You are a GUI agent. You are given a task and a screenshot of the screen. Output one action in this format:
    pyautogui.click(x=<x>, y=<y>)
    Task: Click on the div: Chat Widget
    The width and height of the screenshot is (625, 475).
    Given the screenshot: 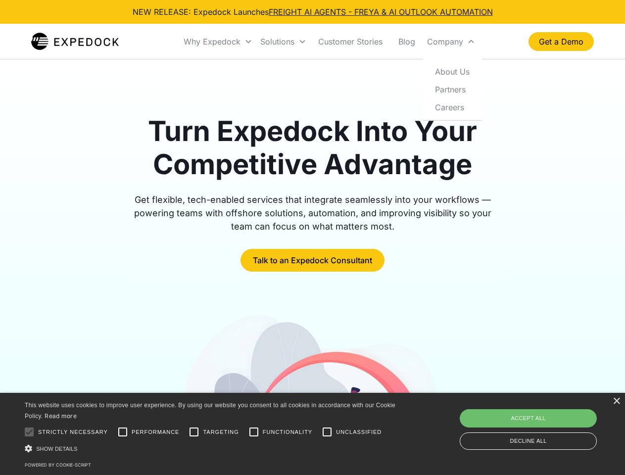 What is the action you would take?
    pyautogui.click(x=542, y=422)
    